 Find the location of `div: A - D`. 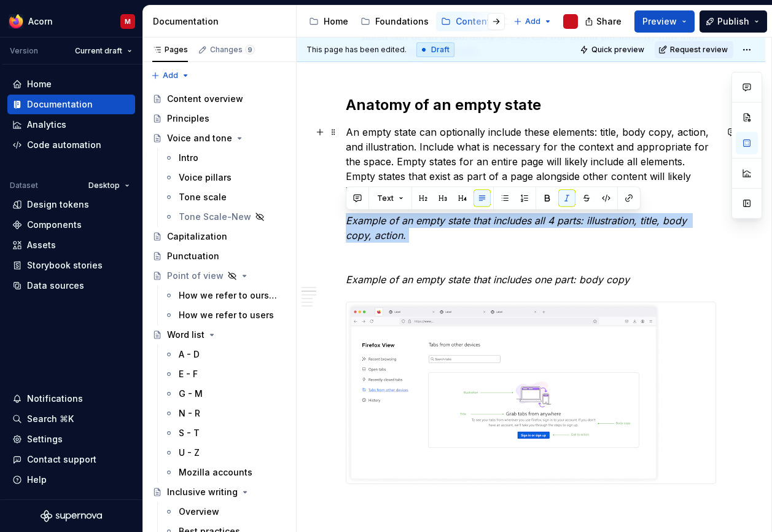

div: A - D is located at coordinates (189, 354).